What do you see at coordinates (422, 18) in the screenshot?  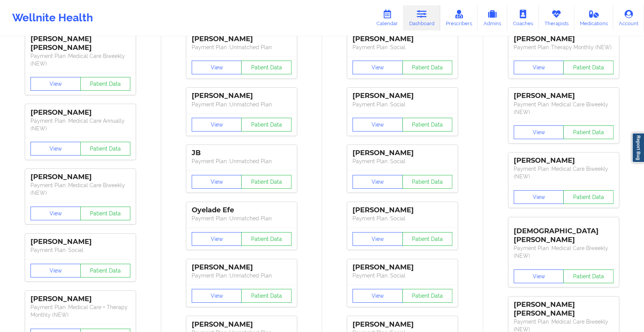 I see `a: Dashboard` at bounding box center [422, 18].